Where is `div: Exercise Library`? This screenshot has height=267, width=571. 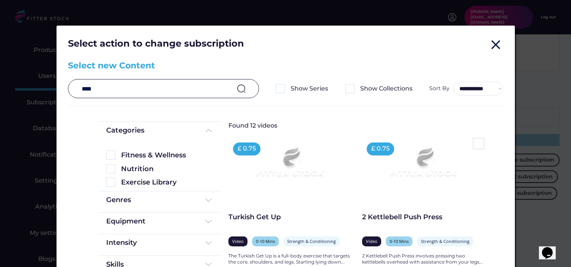 div: Exercise Library is located at coordinates (167, 182).